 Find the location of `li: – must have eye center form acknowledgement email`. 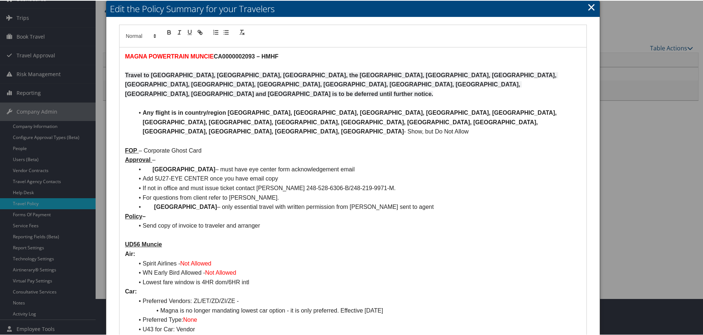

li: – must have eye center form acknowledgement email is located at coordinates (357, 169).